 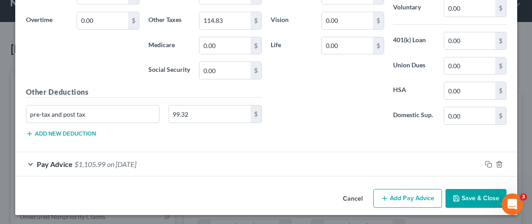 What do you see at coordinates (524, 197) in the screenshot?
I see `span: 3` at bounding box center [524, 197].